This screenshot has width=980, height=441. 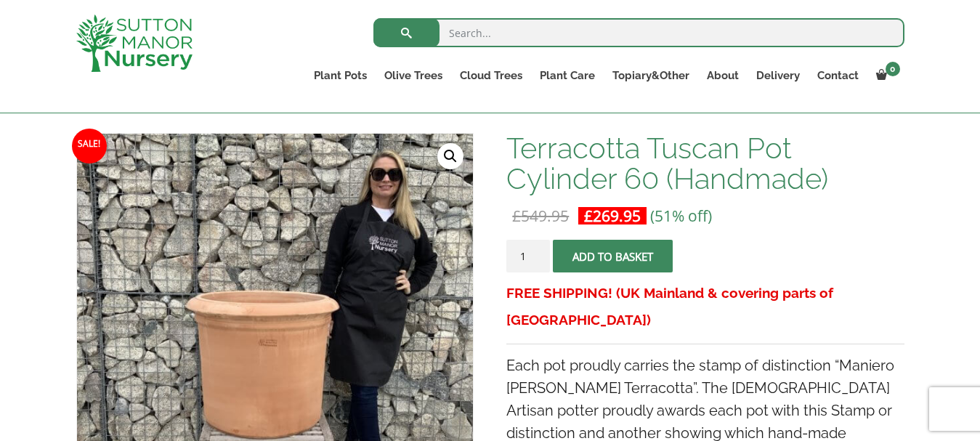 What do you see at coordinates (567, 75) in the screenshot?
I see `a: Plant Care` at bounding box center [567, 75].